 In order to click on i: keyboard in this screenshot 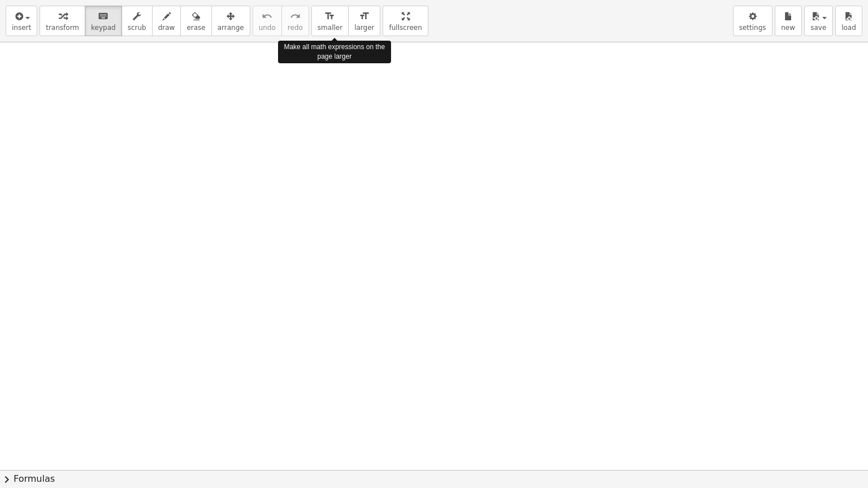, I will do `click(102, 17)`.